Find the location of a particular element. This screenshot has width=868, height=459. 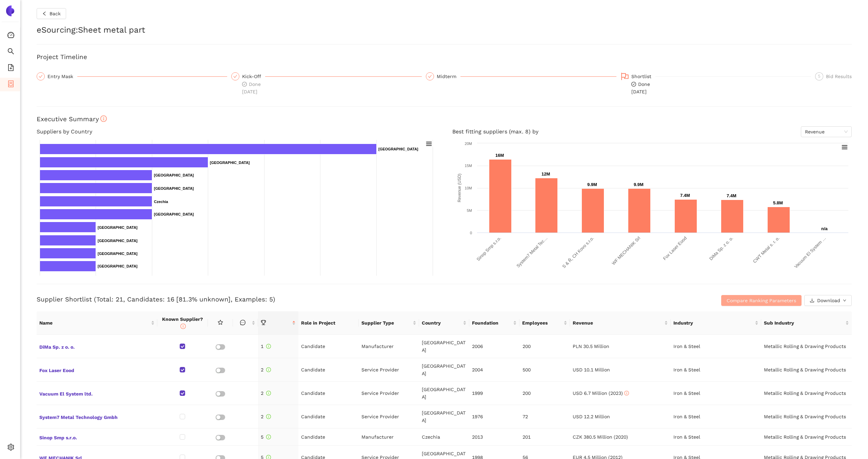

text: Sinop Smp s.r.o. is located at coordinates (489, 248).